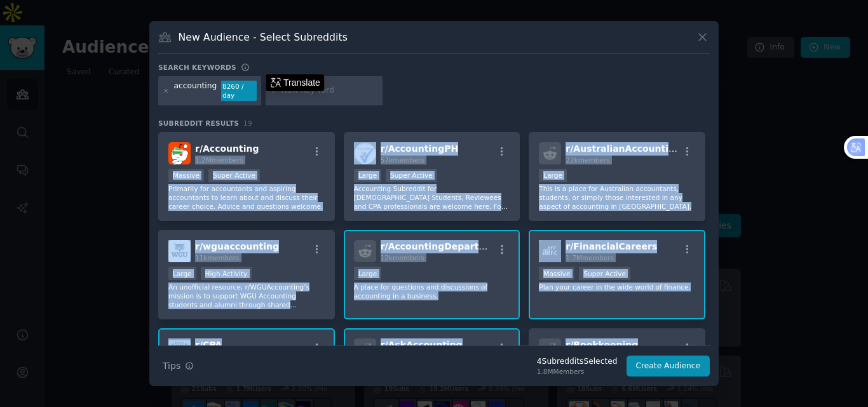  I want to click on span: 1.7M members, so click(589, 258).